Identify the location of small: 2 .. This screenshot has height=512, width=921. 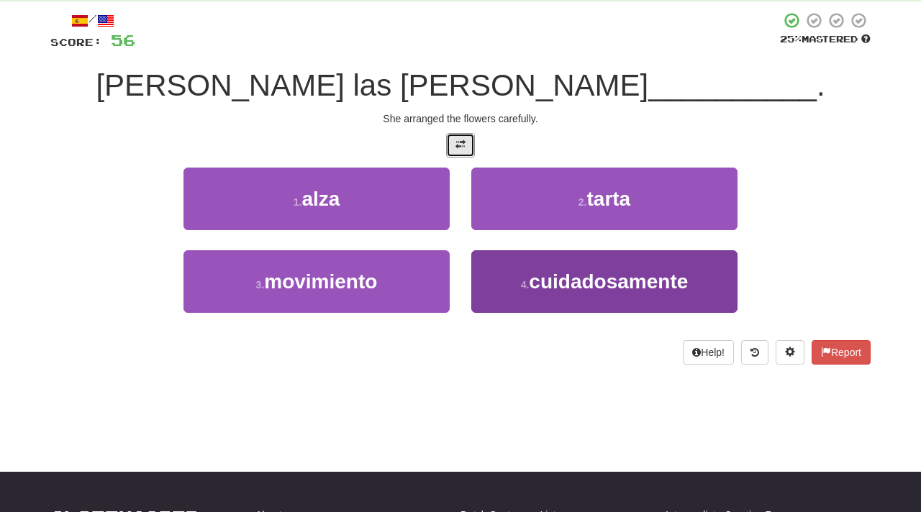
(583, 202).